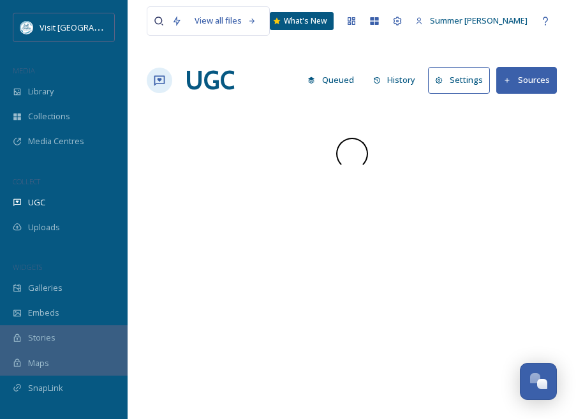 This screenshot has width=576, height=419. Describe the element at coordinates (44, 227) in the screenshot. I see `span: Uploads` at that location.